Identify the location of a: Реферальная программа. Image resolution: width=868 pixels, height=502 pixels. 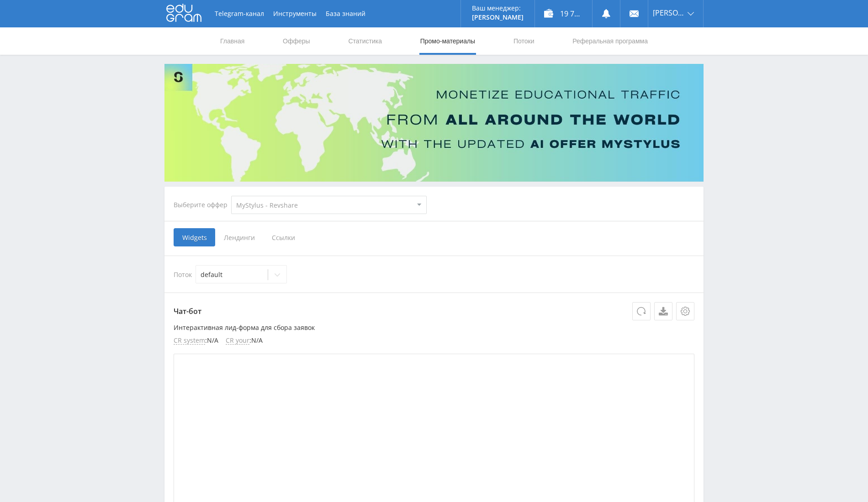
(610, 41).